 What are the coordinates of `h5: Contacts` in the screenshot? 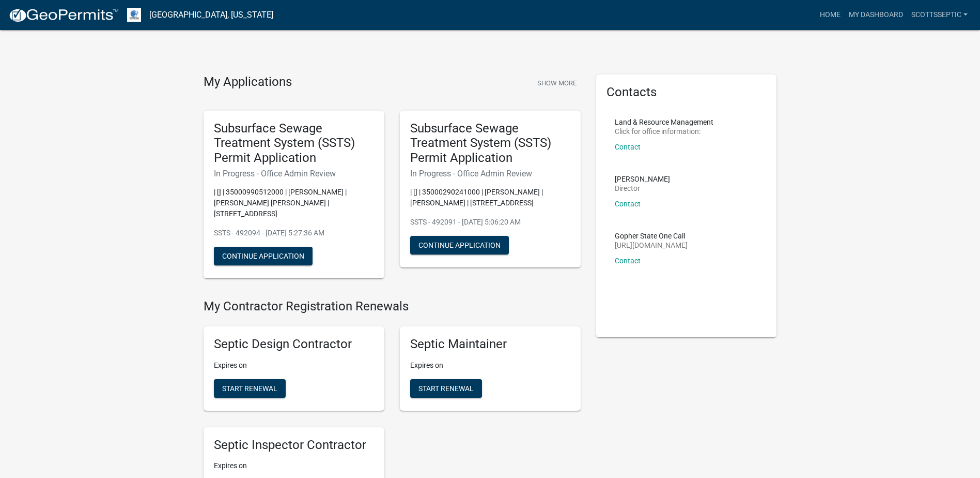 It's located at (686, 92).